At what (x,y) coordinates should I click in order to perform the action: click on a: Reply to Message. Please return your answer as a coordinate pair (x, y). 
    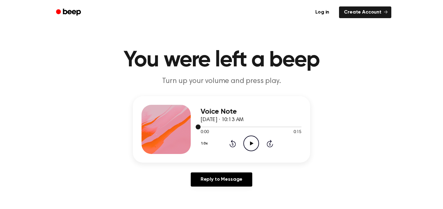
    Looking at the image, I should click on (221, 179).